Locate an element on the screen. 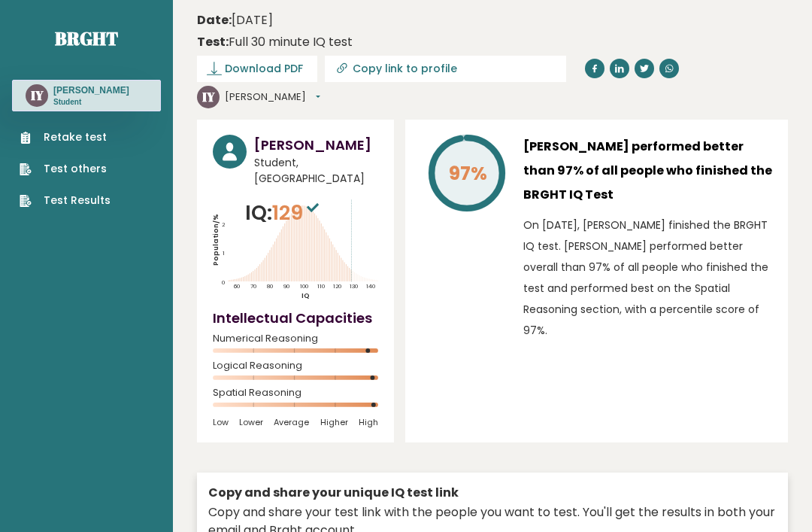 This screenshot has height=532, width=812. tspan: 60 is located at coordinates (237, 286).